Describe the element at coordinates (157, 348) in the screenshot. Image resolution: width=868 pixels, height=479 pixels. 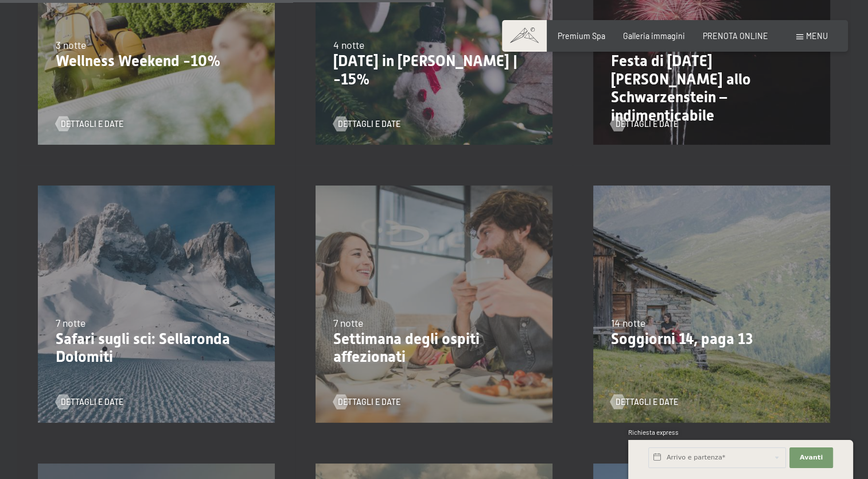
I see `p: Safari sugli sci: Sellaronda Dolomiti` at that location.